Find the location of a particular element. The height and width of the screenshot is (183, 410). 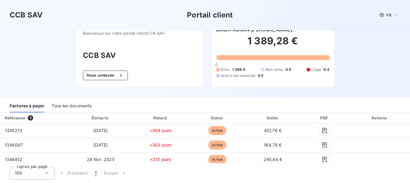

span: Avoirs non associés is located at coordinates (238, 76).